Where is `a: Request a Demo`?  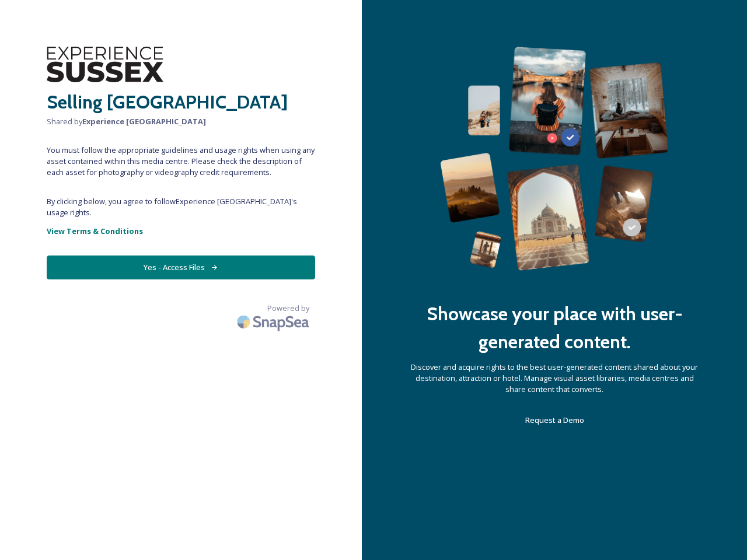
a: Request a Demo is located at coordinates (554, 420).